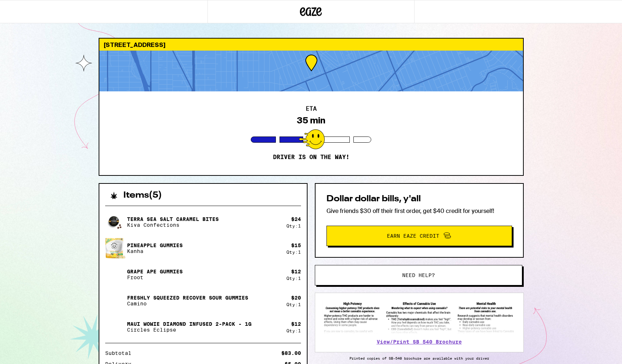 The height and width of the screenshot is (364, 622). What do you see at coordinates (121, 353) in the screenshot?
I see `div: Subtotal` at bounding box center [121, 353].